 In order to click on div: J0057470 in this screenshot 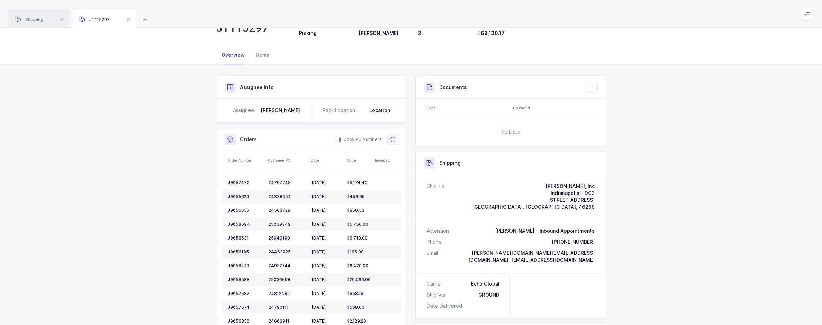, I will do `click(245, 183)`.